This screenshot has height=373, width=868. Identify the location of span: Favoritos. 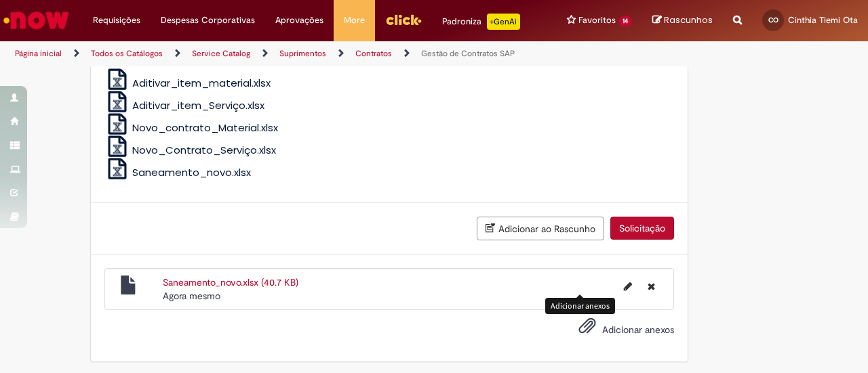
(596, 20).